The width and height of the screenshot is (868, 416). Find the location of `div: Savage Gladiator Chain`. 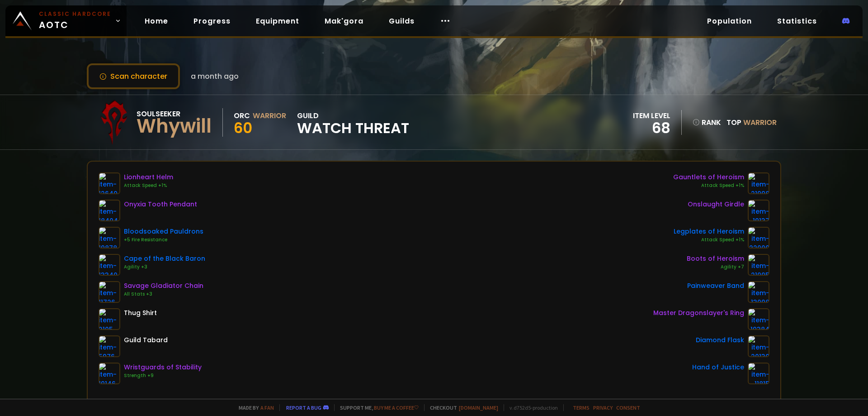

div: Savage Gladiator Chain is located at coordinates (164, 286).